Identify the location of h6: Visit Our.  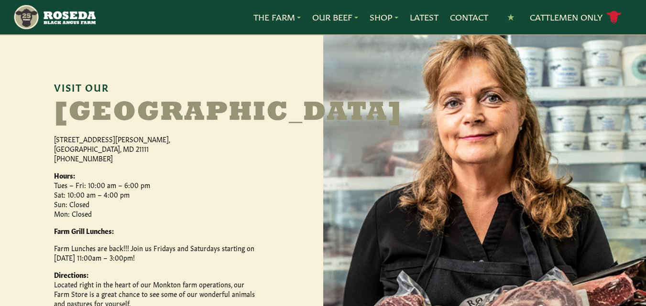
(162, 87).